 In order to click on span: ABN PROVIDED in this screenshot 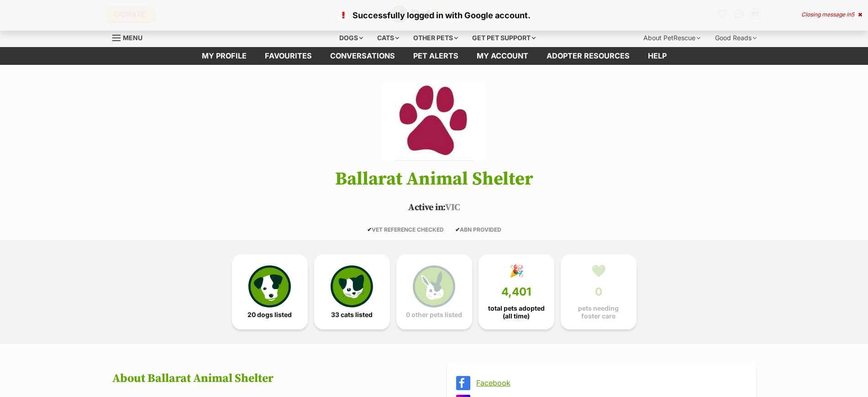, I will do `click(479, 230)`.